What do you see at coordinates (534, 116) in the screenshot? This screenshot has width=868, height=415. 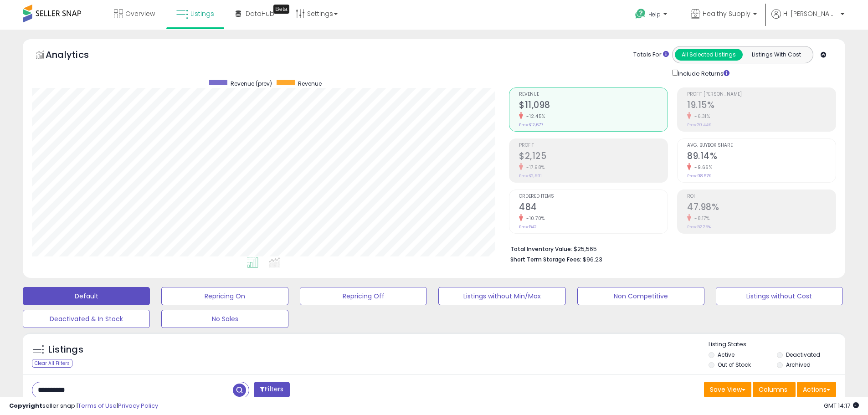 I see `small: -12.45%` at bounding box center [534, 116].